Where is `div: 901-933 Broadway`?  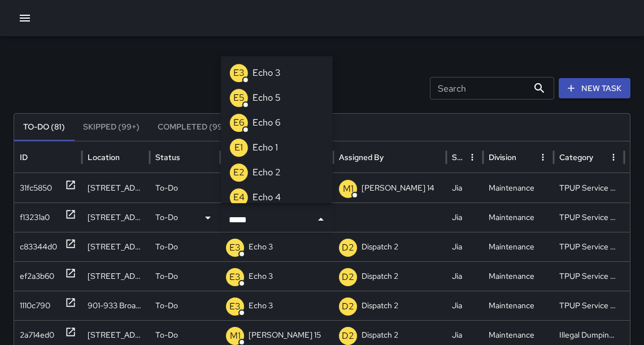 div: 901-933 Broadway is located at coordinates (116, 306).